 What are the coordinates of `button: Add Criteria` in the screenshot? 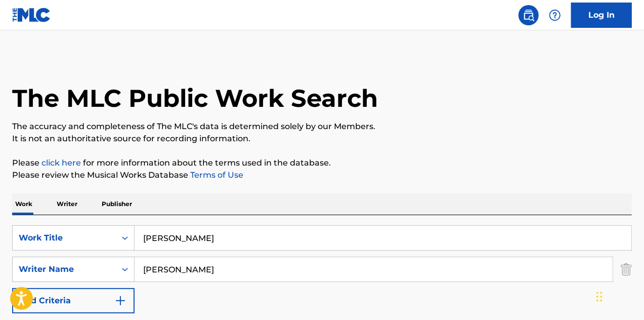 It's located at (73, 301).